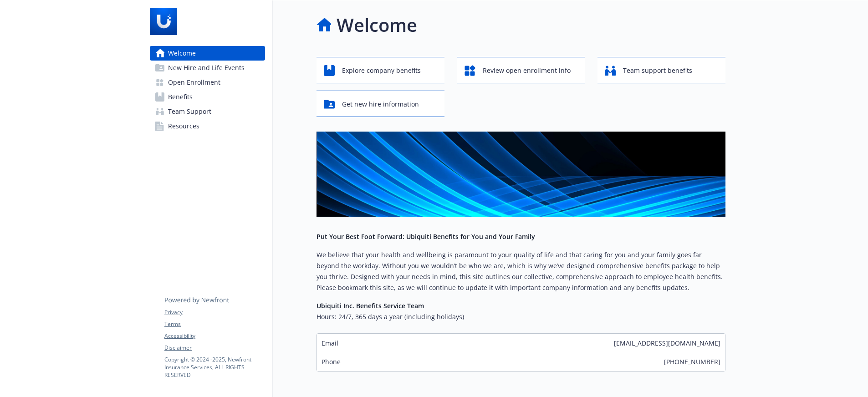 Image resolution: width=868 pixels, height=397 pixels. Describe the element at coordinates (182, 53) in the screenshot. I see `span: Welcome` at that location.